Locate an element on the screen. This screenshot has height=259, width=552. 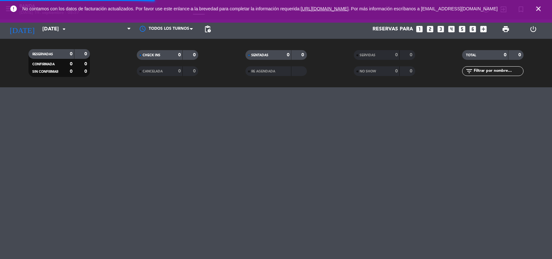
span: RE AGENDADA is located at coordinates (263, 71).